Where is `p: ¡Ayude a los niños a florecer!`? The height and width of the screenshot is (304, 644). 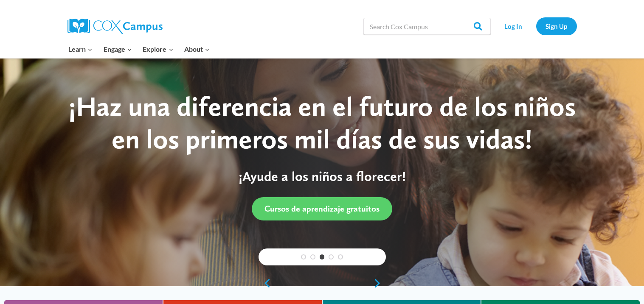
p: ¡Ayude a los niños a florecer! is located at coordinates (322, 177).